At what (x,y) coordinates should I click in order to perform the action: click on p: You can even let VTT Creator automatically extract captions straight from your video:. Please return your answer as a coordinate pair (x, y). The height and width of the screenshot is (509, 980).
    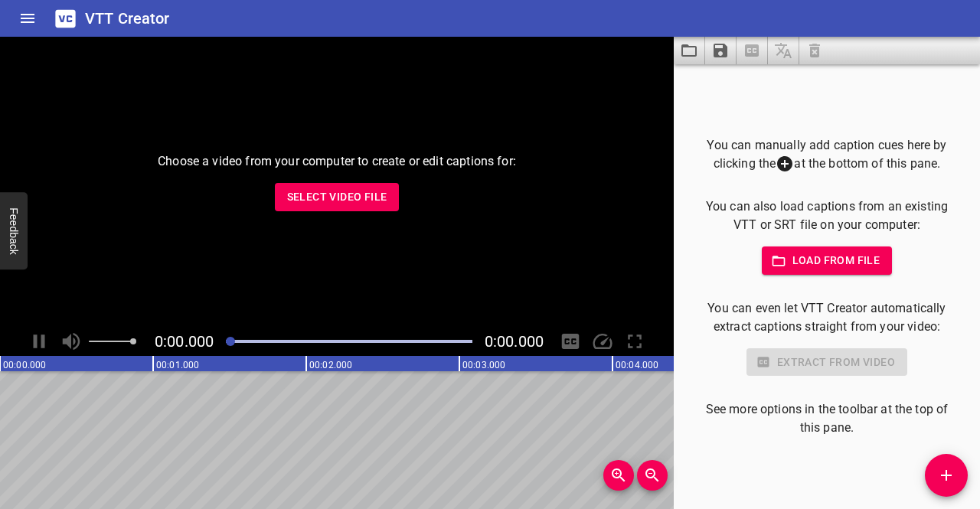
    Looking at the image, I should click on (827, 318).